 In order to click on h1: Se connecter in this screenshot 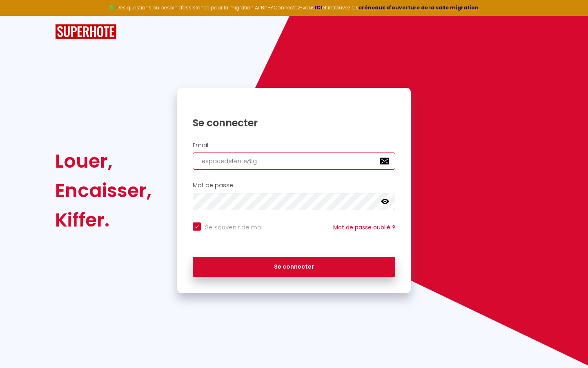, I will do `click(294, 122)`.